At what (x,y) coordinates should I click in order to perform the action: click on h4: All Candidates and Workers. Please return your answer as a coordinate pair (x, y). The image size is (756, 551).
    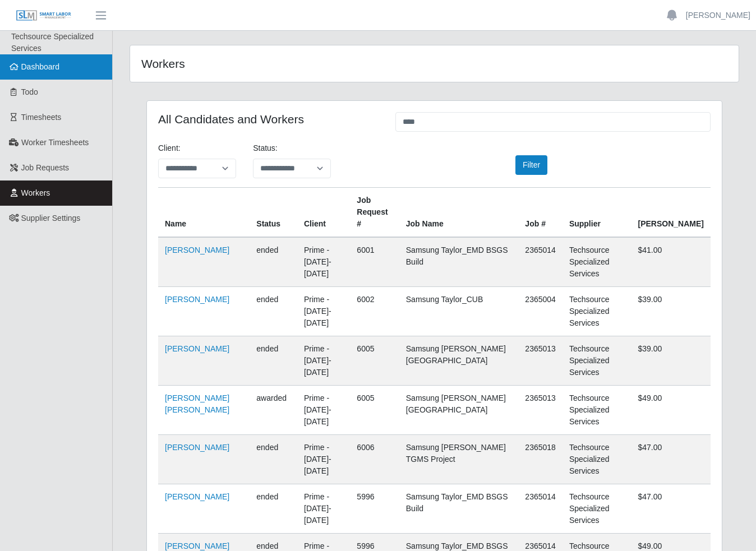
    Looking at the image, I should click on (268, 119).